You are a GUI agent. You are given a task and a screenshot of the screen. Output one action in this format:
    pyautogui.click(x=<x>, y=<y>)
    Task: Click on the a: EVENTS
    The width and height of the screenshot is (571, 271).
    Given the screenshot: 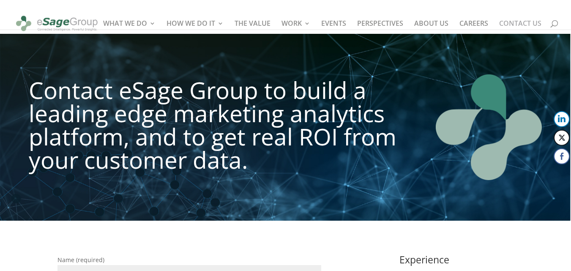 What is the action you would take?
    pyautogui.click(x=334, y=33)
    